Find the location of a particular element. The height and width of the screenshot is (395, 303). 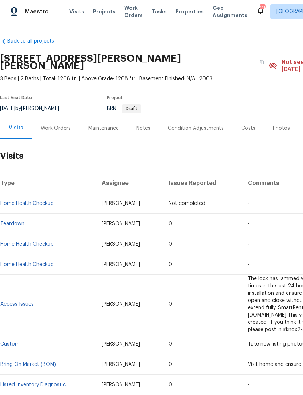

th: Assignee is located at coordinates (130, 183).